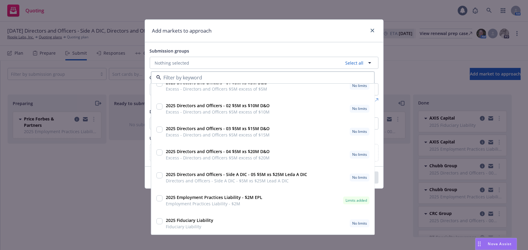  I want to click on h1: Add markets to approach, so click(182, 31).